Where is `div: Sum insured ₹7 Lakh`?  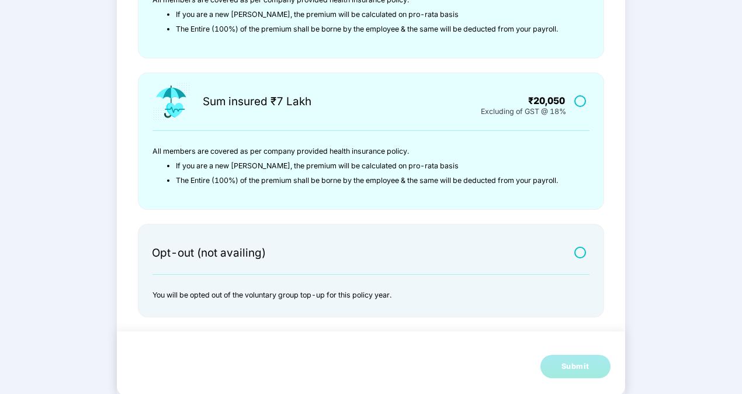
div: Sum insured ₹7 Lakh is located at coordinates (257, 103).